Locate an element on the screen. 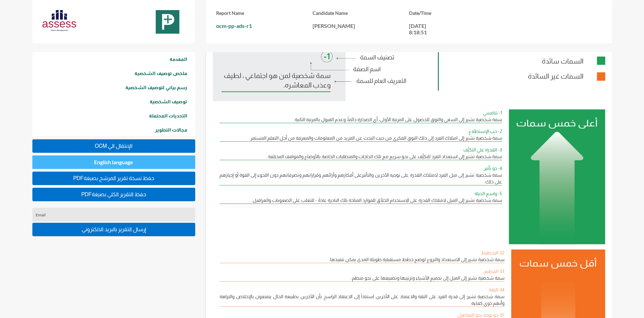 This screenshot has height=318, width=644. button: PDFحفظ نسخة تقرير المرشح بصيغة is located at coordinates (114, 178).